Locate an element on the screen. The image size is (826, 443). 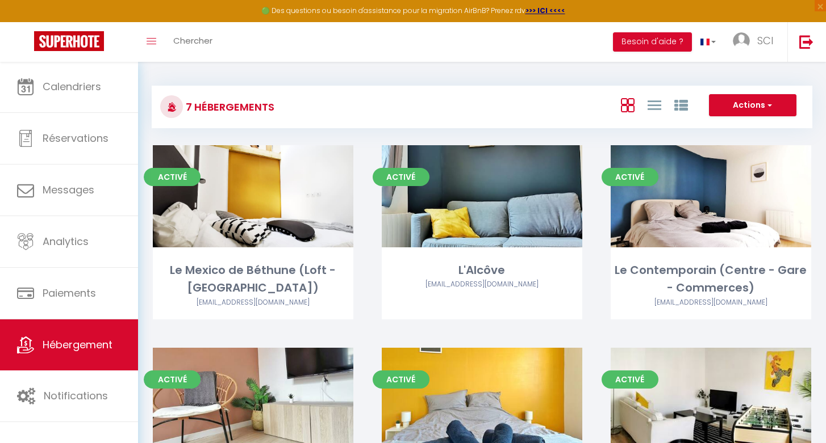
span: Analytics is located at coordinates (65, 241).